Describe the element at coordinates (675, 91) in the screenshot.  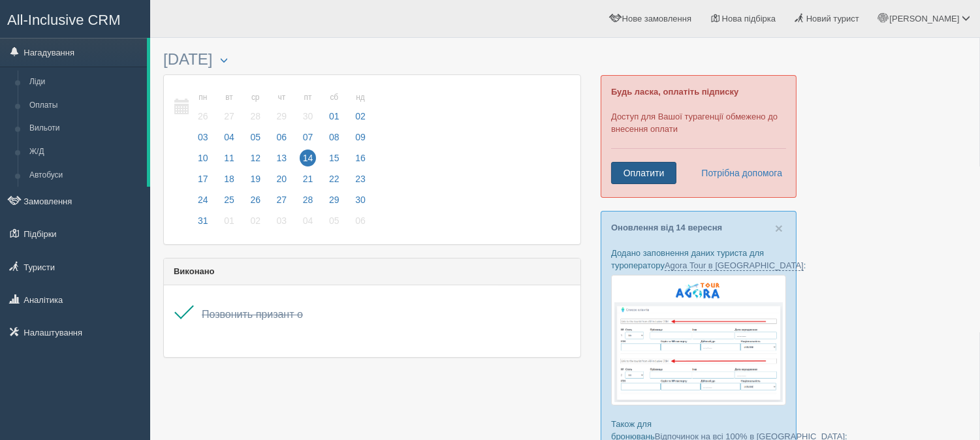
I see `b: Будь ласка, оплатіть підписку` at that location.